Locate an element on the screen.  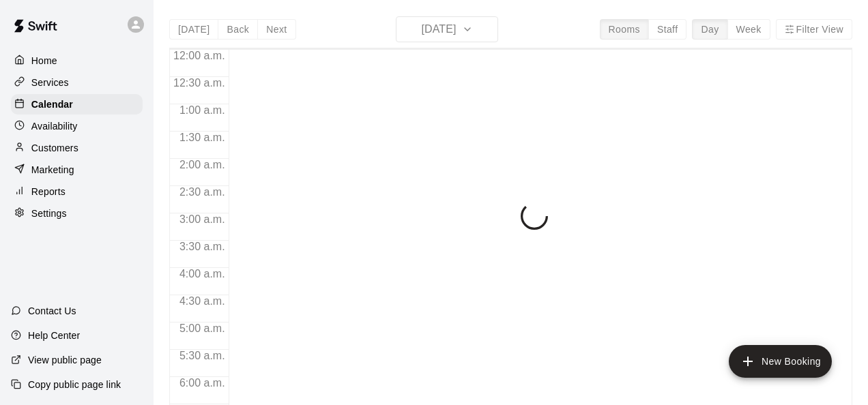
div: Services is located at coordinates (77, 82).